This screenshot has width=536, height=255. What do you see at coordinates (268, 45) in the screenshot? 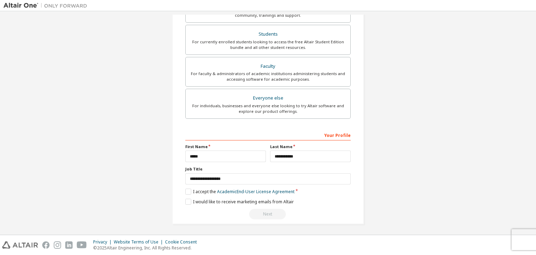
I see `div: For currently enrolled students looking to access the free Altair Student Edition bundle and all ...` at bounding box center [268, 45].